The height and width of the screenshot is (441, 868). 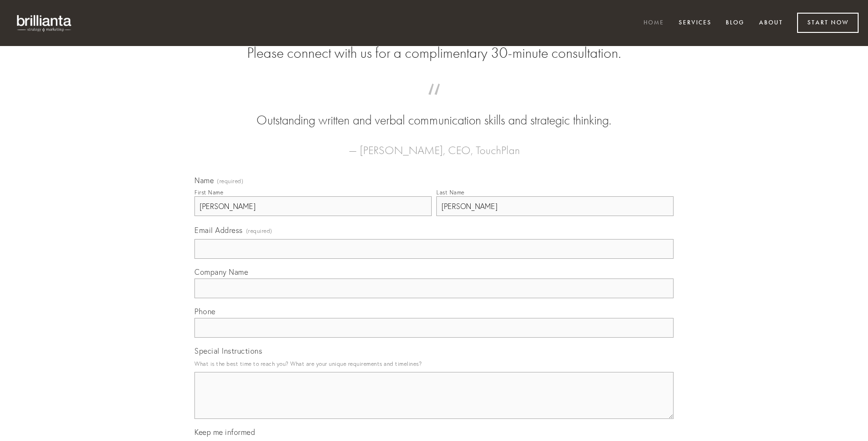 I want to click on span: Name, so click(x=203, y=181).